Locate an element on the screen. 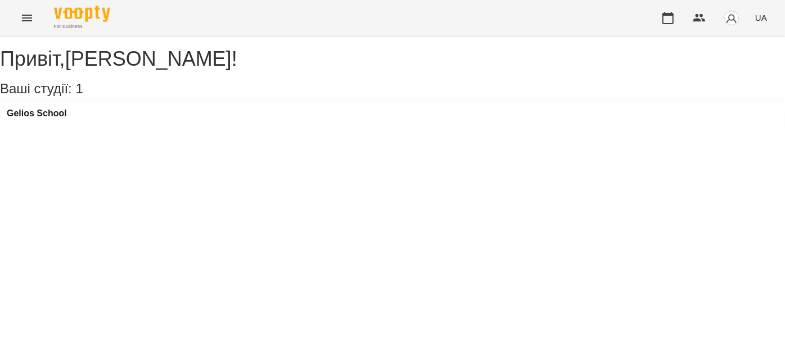 The height and width of the screenshot is (359, 785). button: UA is located at coordinates (760, 17).